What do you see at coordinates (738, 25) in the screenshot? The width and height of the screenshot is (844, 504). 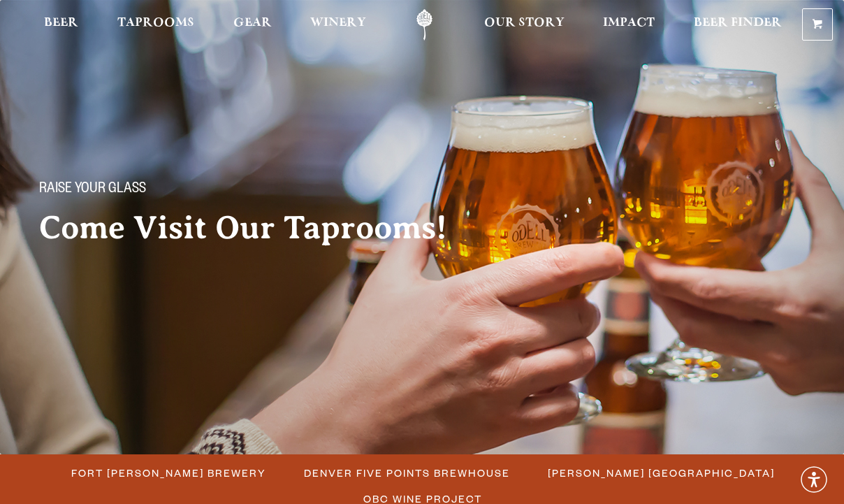 I see `a: Beer Finder` at bounding box center [738, 25].